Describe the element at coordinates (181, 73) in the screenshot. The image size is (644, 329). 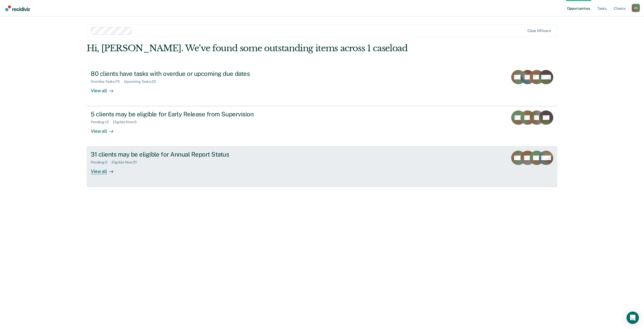
I see `div: 80 clients have tasks with overdue or upcoming due dates` at that location.